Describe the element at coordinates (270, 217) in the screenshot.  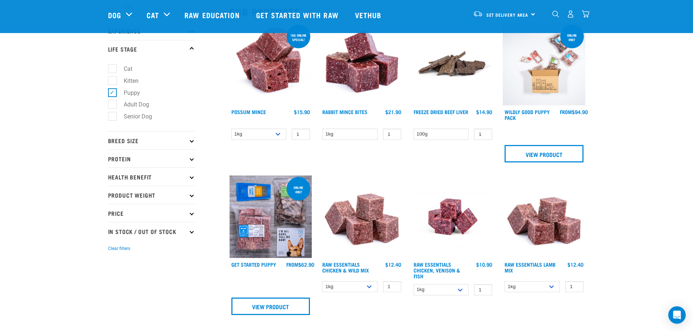
I see `img: NPS Puppy Update` at that location.